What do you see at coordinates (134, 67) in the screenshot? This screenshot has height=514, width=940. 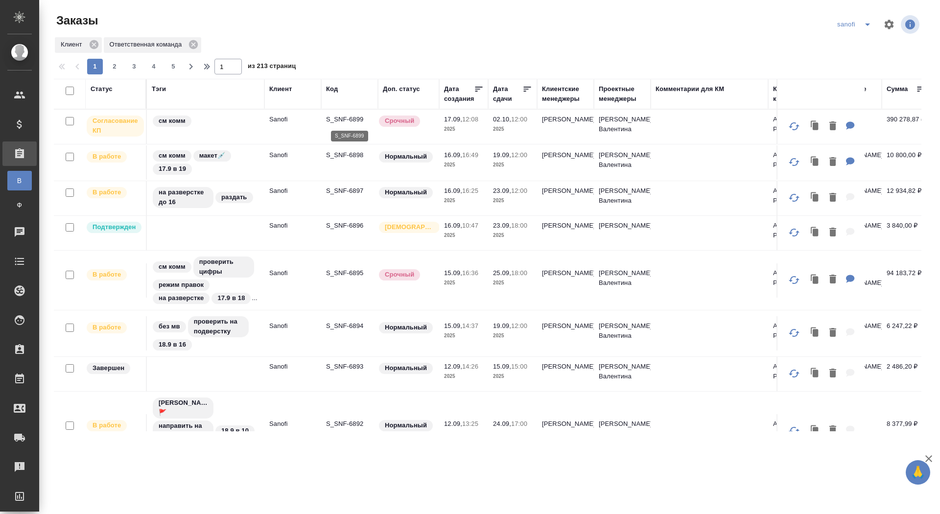 I see `span: 3` at bounding box center [134, 67].